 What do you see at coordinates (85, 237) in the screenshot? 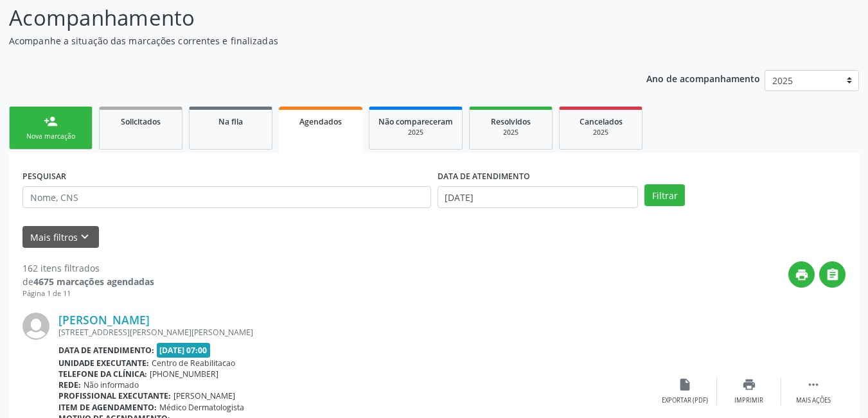
I see `i: keyboard_arrow_down` at bounding box center [85, 237].